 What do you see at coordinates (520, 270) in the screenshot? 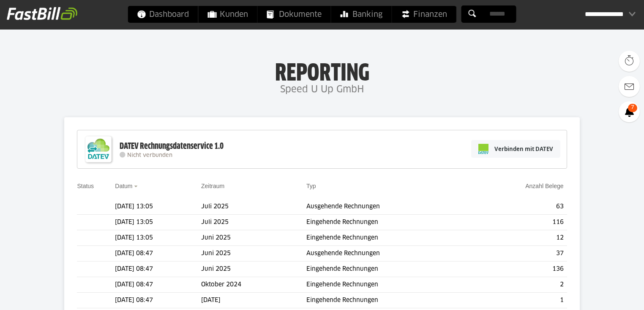
I see `td: 136` at bounding box center [520, 270].